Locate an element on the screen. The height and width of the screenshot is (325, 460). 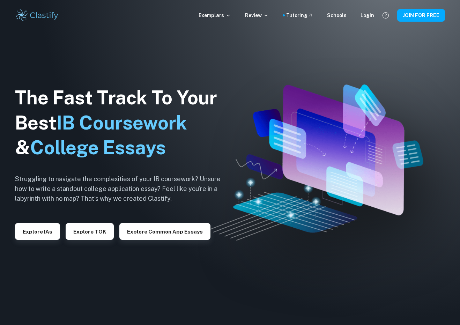
h6: Struggling to navigate the complexities of your IB coursework? Unsure how to write a standout col... is located at coordinates (123, 189).